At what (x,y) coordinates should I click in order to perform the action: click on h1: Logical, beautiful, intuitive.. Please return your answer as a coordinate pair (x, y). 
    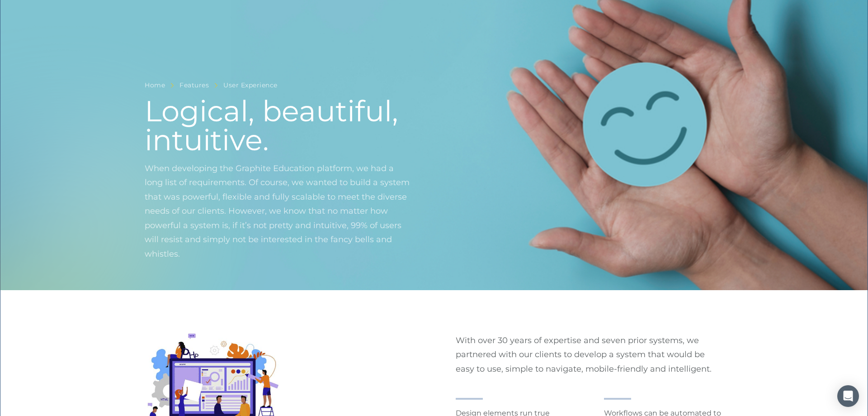
    Looking at the image, I should click on (279, 125).